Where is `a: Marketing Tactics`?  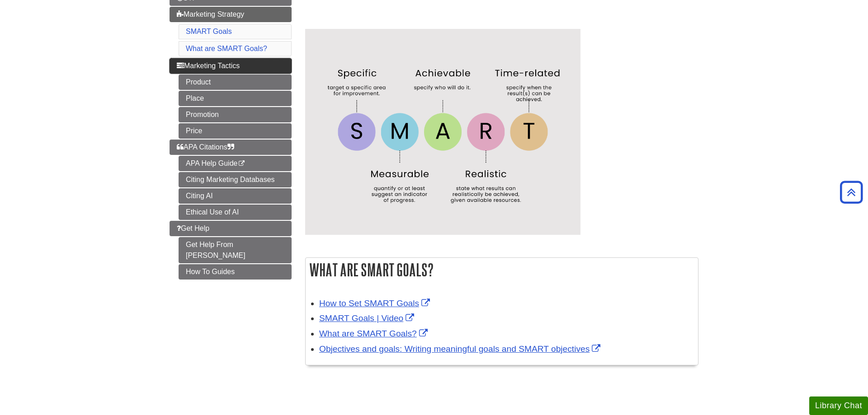 a: Marketing Tactics is located at coordinates (231, 66).